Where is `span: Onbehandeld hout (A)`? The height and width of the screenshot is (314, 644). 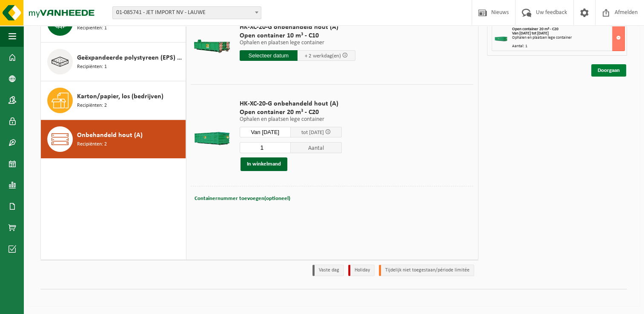 span: Onbehandeld hout (A) is located at coordinates (110, 135).